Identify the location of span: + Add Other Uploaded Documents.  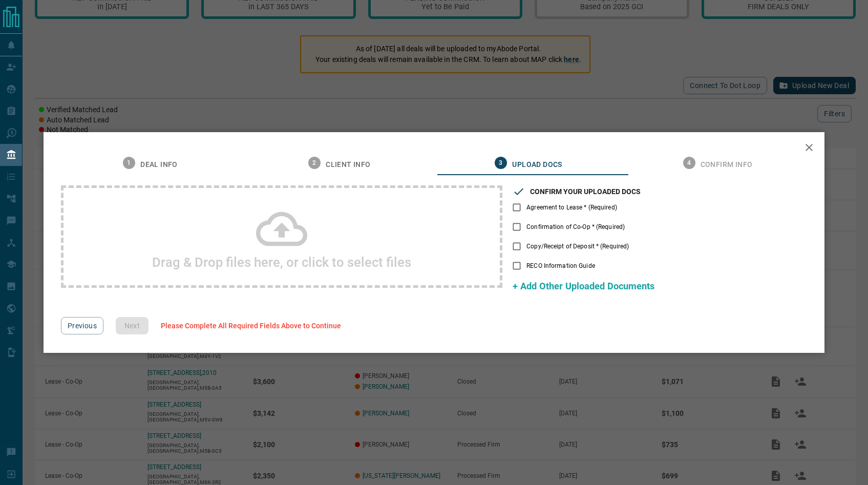
(583, 286).